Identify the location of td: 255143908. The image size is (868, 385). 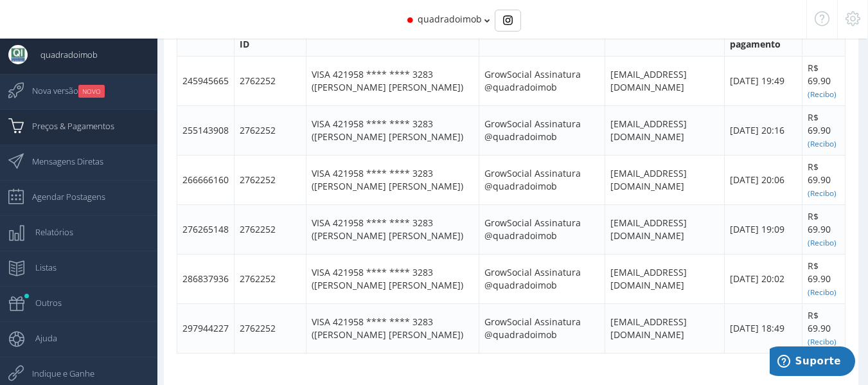
(206, 130).